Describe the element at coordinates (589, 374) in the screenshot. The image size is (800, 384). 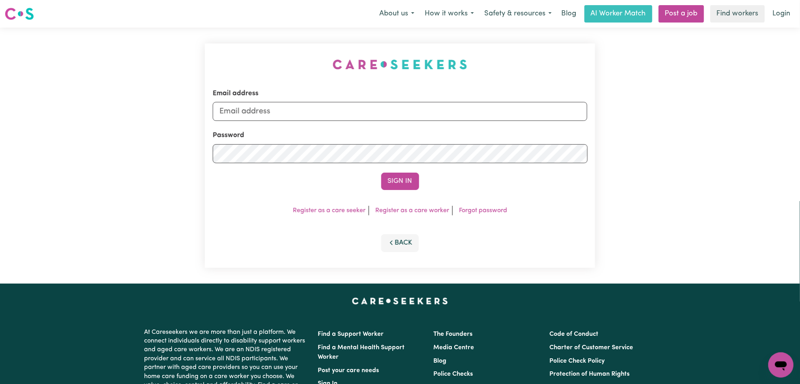
I see `a: Protection of Human Rights` at that location.